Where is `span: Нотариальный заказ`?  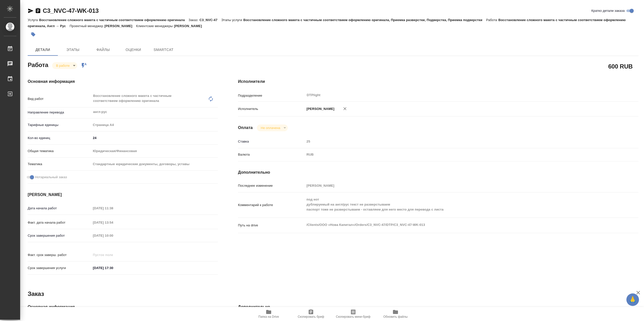
span: Нотариальный заказ is located at coordinates (51, 177).